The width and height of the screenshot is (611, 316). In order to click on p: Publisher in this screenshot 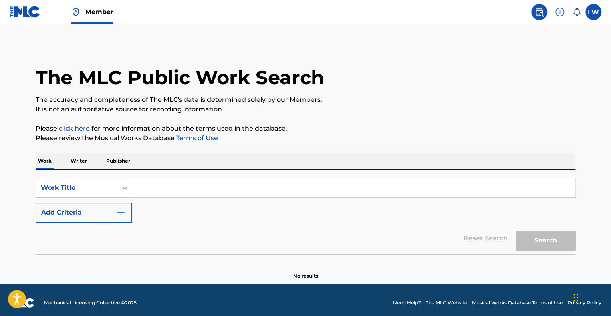, I will do `click(118, 161)`.